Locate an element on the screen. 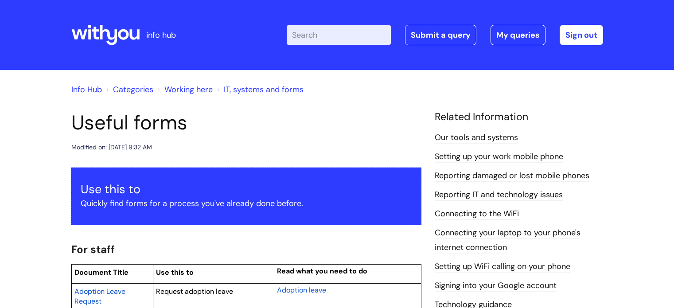 Image resolution: width=674 pixels, height=308 pixels. span: Document Title is located at coordinates (101, 272).